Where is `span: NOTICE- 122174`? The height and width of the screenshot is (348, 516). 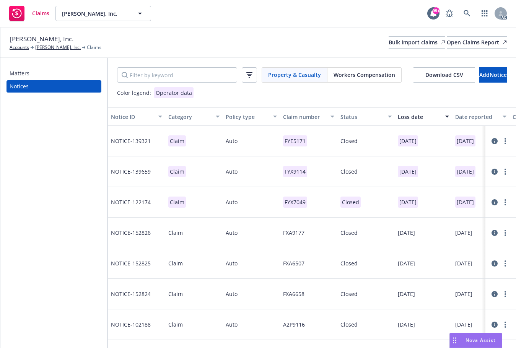
span: NOTICE- 122174 is located at coordinates (131, 202).